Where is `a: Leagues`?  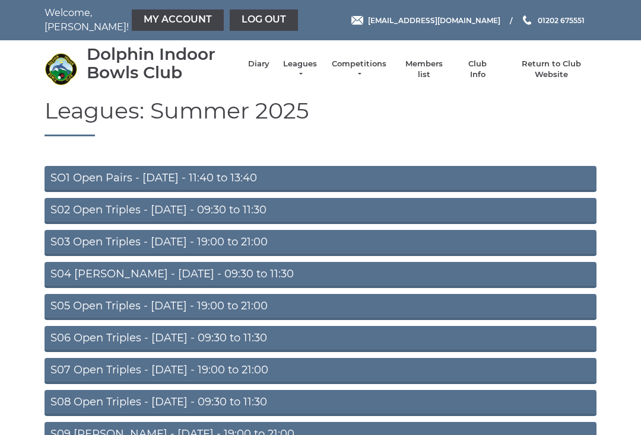
a: Leagues is located at coordinates (300, 69).